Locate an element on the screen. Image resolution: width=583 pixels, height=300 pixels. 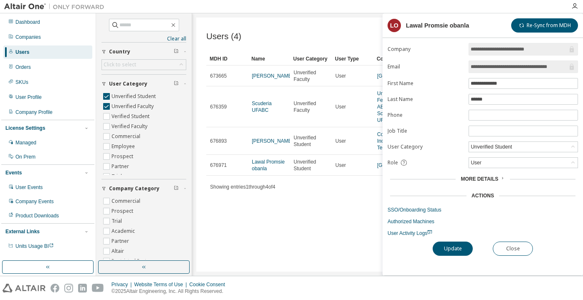
label: Job Title is located at coordinates (425, 131).